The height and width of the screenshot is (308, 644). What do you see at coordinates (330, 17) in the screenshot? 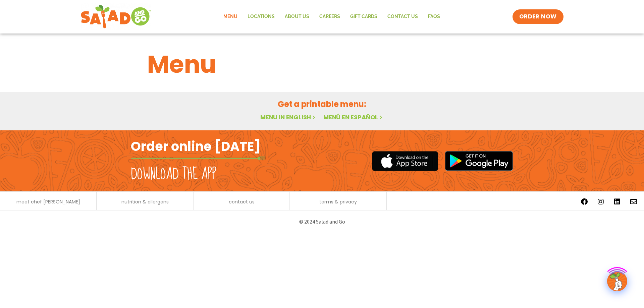
I see `a: Careers` at bounding box center [330, 17].